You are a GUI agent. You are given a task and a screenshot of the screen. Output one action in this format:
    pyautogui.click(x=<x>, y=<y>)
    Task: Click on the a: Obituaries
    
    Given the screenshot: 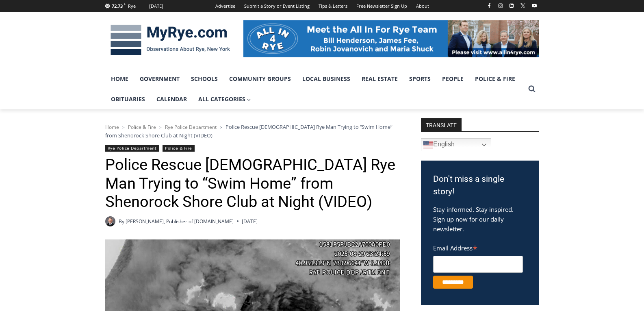 What is the action you would take?
    pyautogui.click(x=128, y=99)
    